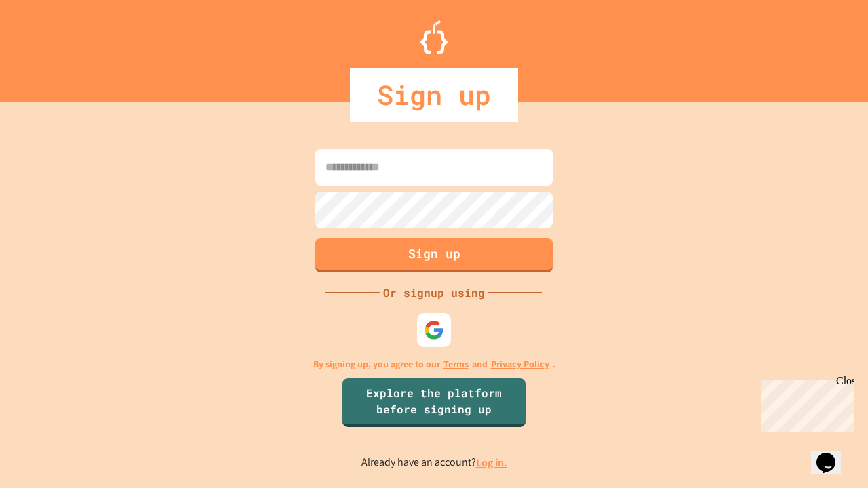  I want to click on p: By signing up, you agree to our and ., so click(434, 364).